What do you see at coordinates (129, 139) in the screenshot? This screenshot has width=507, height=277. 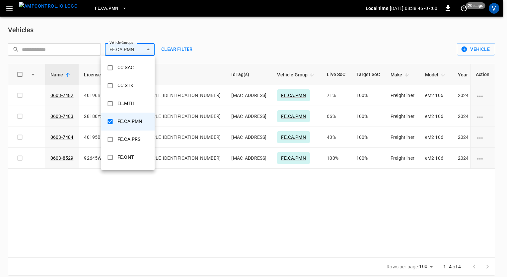 I see `div: FE.CA.PRS` at bounding box center [129, 139].